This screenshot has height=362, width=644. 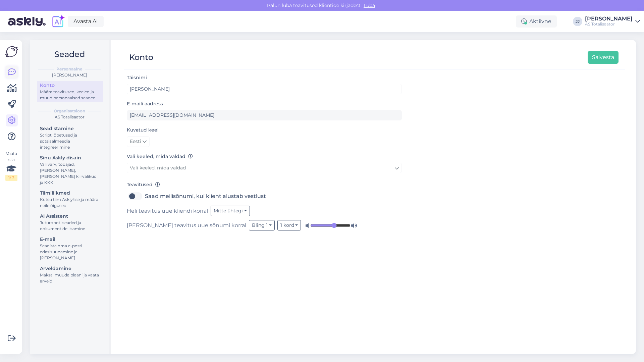 What do you see at coordinates (70, 193) in the screenshot?
I see `div: Tiimiliikmed` at bounding box center [70, 193].